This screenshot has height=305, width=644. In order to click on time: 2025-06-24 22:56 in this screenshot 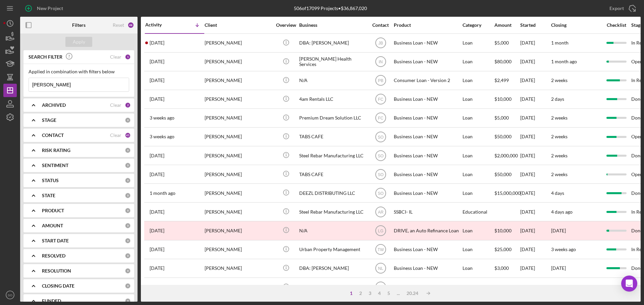, I will do `click(157, 231)`.